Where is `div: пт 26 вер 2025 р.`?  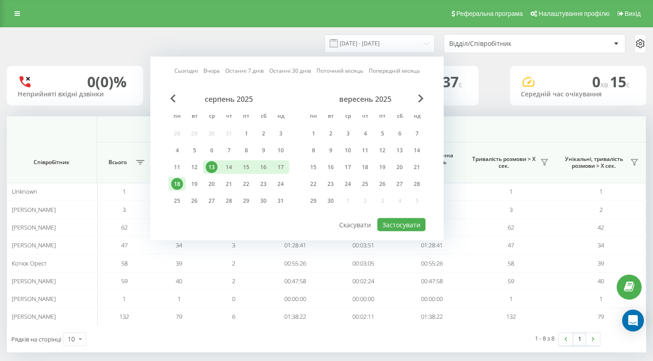 div: пт 26 вер 2025 р. is located at coordinates (382, 184).